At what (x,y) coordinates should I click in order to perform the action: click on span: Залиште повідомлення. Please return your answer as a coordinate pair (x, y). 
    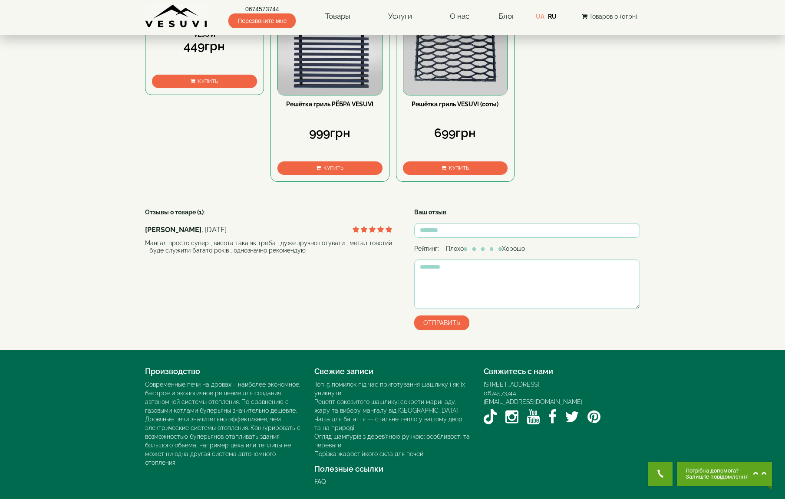
    Looking at the image, I should click on (717, 477).